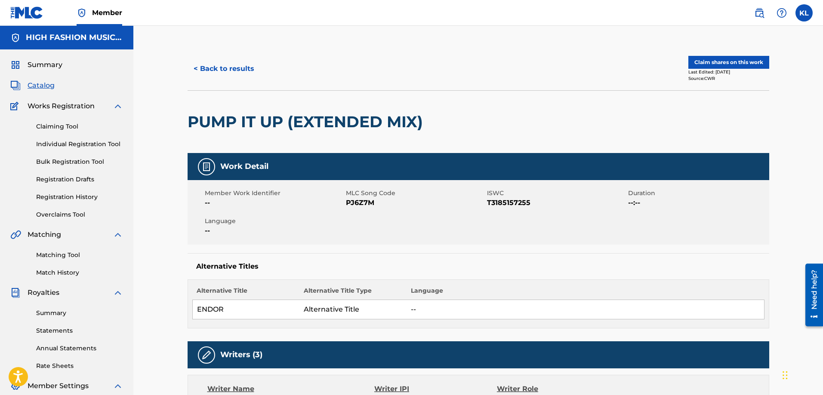 This screenshot has width=823, height=395. What do you see at coordinates (697, 193) in the screenshot?
I see `span: Duration` at bounding box center [697, 193].